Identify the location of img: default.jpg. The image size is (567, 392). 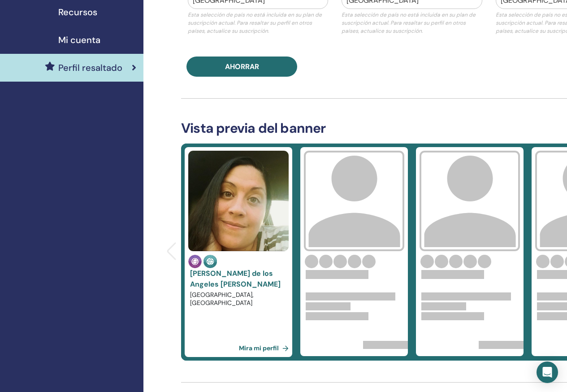
(239, 201).